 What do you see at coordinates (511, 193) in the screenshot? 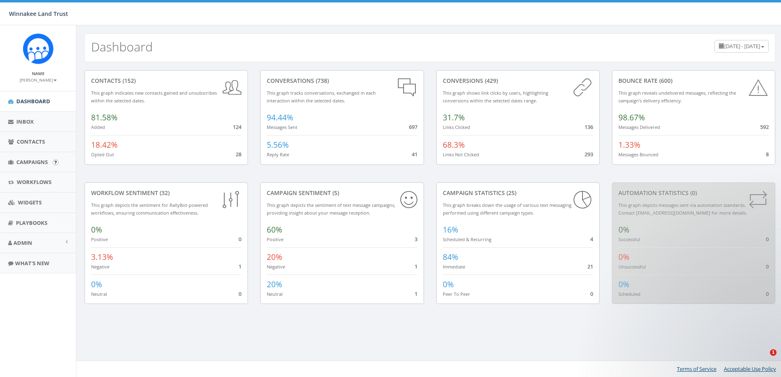
I see `span: (25)` at bounding box center [511, 193].